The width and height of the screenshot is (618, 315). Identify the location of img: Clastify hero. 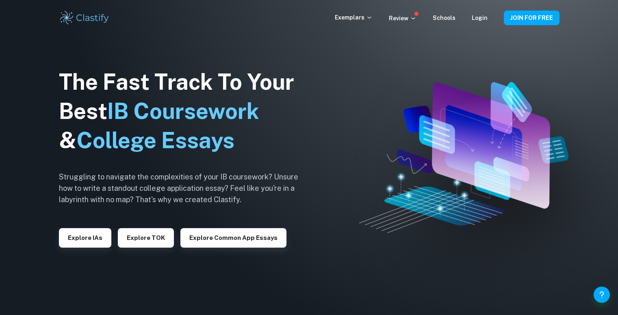
(464, 158).